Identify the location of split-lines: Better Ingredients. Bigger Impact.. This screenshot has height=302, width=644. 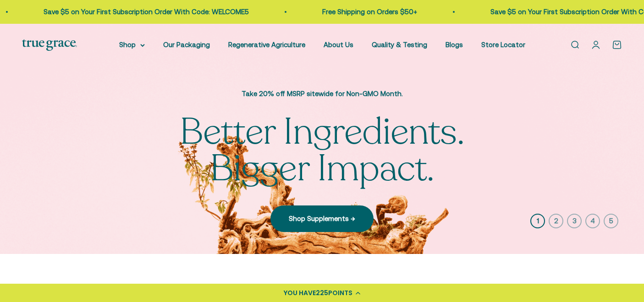
(322, 151).